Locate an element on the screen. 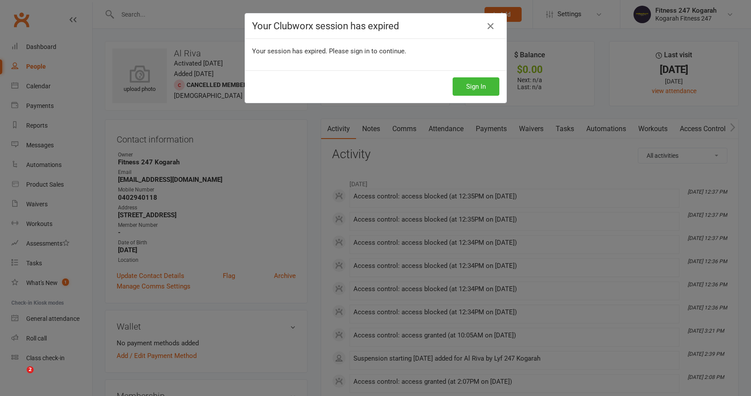  button: Sign In is located at coordinates (475, 86).